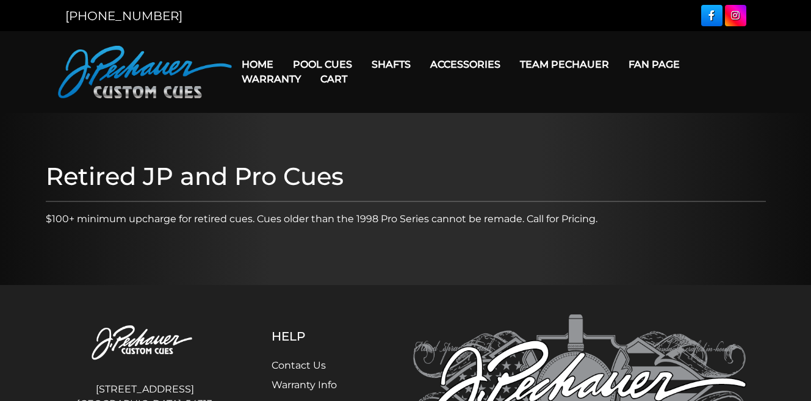 This screenshot has height=401, width=811. Describe the element at coordinates (271, 79) in the screenshot. I see `a: Warranty` at that location.